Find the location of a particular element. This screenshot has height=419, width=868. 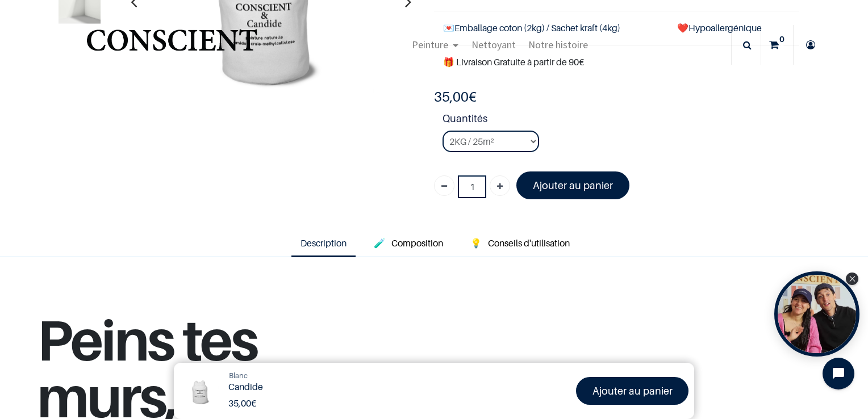

div: Open Tolstoy is located at coordinates (817, 314).